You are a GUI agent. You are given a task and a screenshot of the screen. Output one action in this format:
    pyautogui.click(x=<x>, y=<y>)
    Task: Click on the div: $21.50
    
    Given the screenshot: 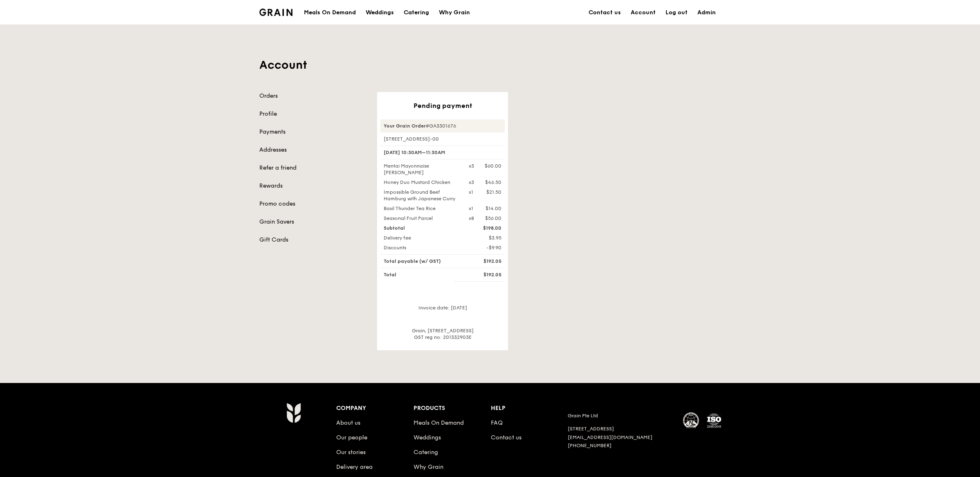 What is the action you would take?
    pyautogui.click(x=494, y=192)
    